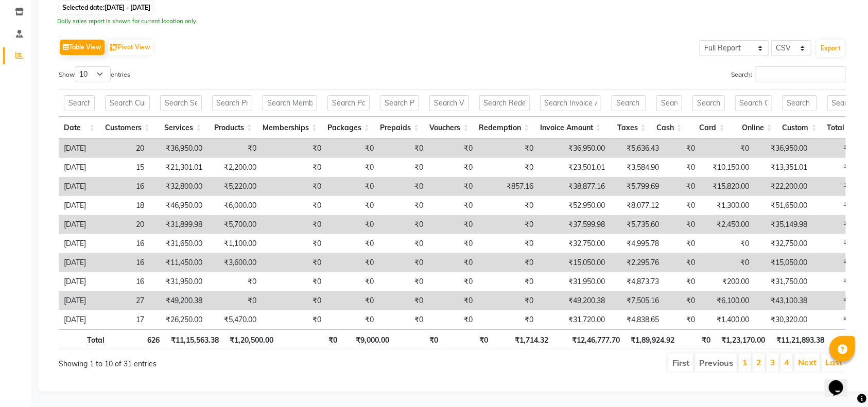 The width and height of the screenshot is (868, 407). What do you see at coordinates (93, 74) in the screenshot?
I see `select: Showentries` at bounding box center [93, 74].